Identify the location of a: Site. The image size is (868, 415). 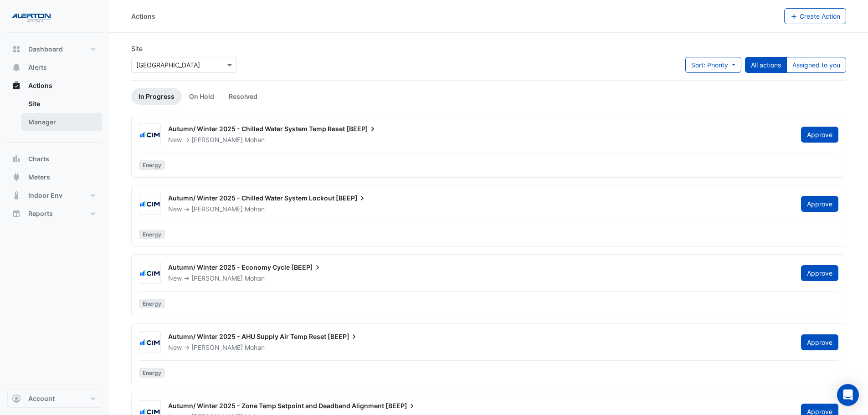
(62, 104).